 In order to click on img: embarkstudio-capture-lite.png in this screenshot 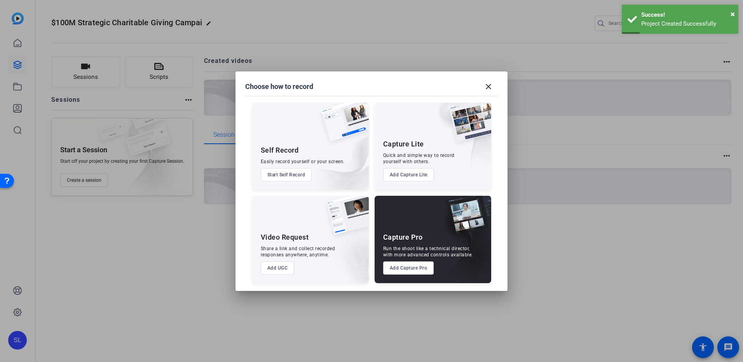, I will do `click(456, 142)`.